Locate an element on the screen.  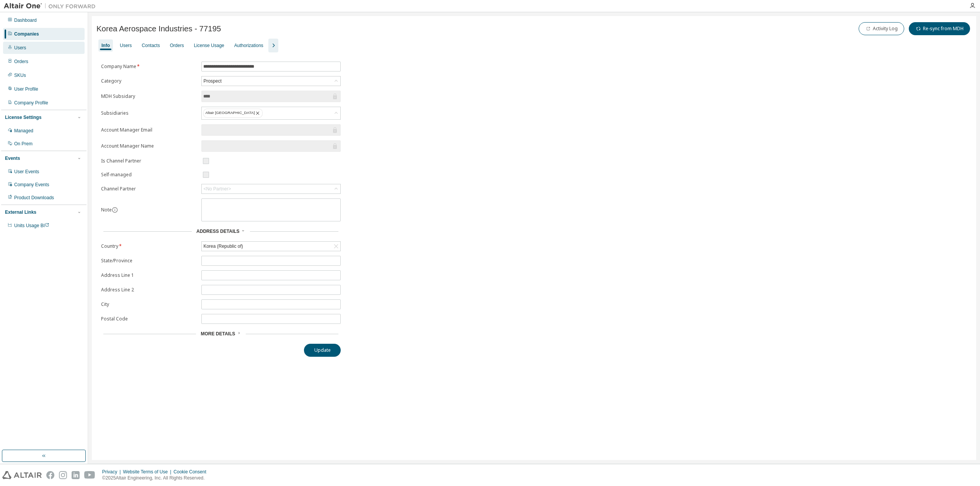
button: Update is located at coordinates (322, 350).